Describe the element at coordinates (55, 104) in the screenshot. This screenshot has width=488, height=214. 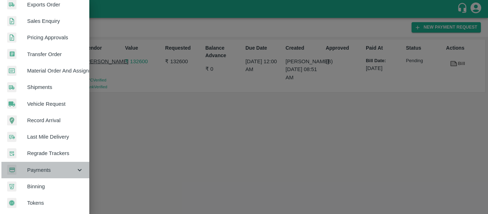
I see `span: Vehicle Request` at that location.